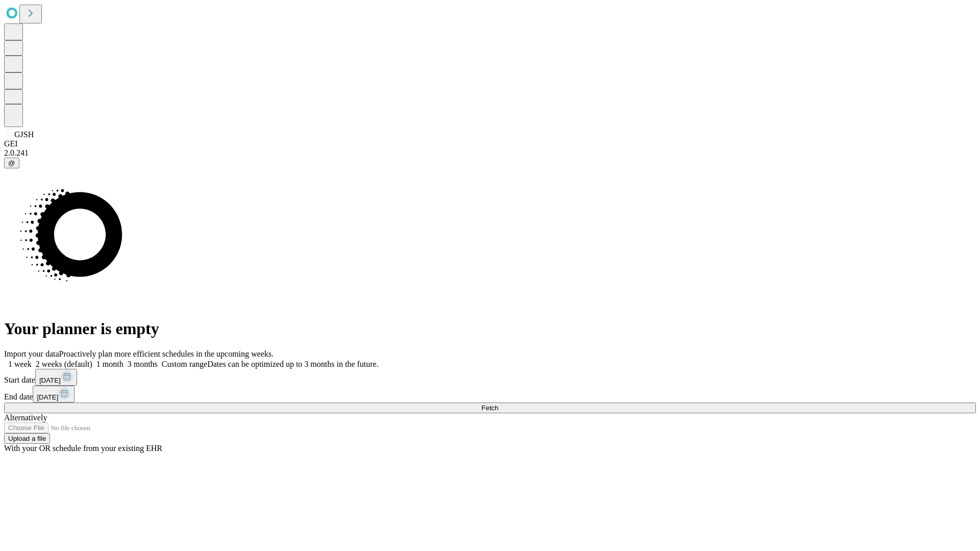 The height and width of the screenshot is (551, 980). What do you see at coordinates (64, 363) in the screenshot?
I see `span: 2 weeks (default)` at bounding box center [64, 363].